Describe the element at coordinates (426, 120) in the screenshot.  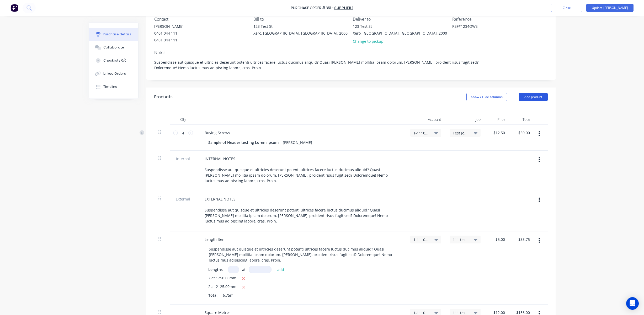
I see `div: Account` at that location.